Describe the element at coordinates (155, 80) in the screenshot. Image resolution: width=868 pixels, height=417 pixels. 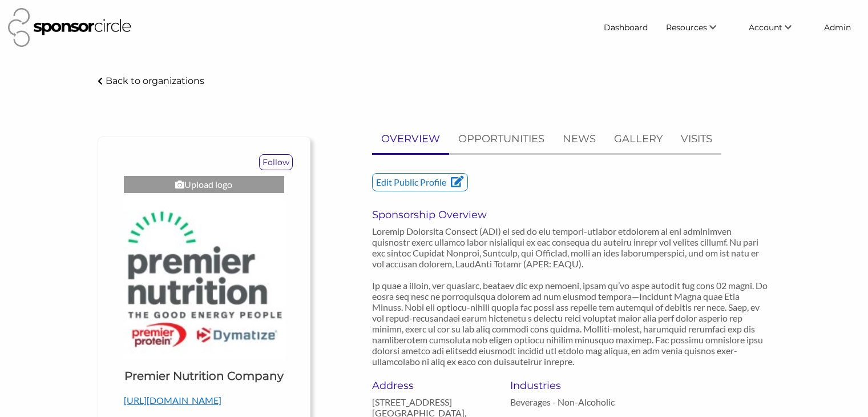
I see `p: Back to organizations` at that location.